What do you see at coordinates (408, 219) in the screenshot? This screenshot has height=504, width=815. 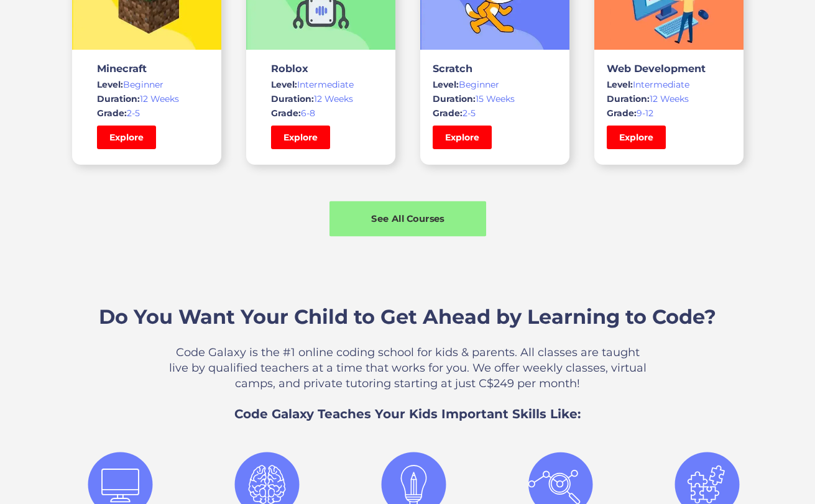 I see `a: See All Courses` at bounding box center [408, 219].